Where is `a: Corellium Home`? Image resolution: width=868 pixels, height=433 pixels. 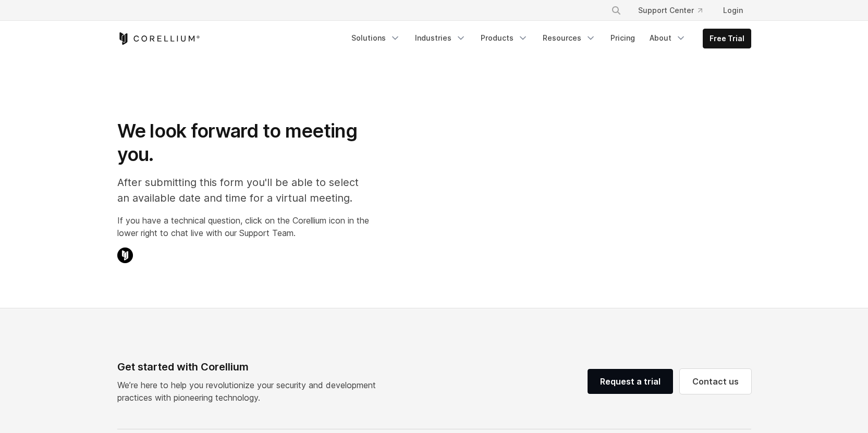 a: Corellium Home is located at coordinates (159, 38).